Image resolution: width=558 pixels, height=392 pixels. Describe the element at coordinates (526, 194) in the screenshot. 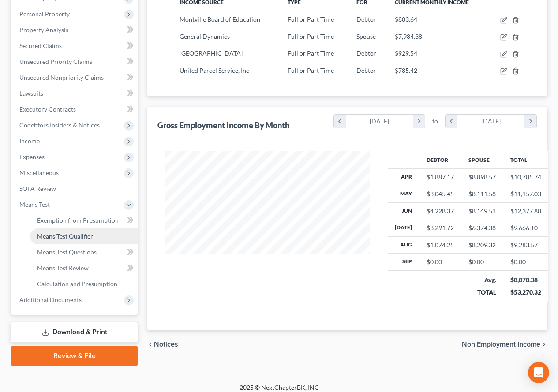

I see `td: $11,157.03` at that location.